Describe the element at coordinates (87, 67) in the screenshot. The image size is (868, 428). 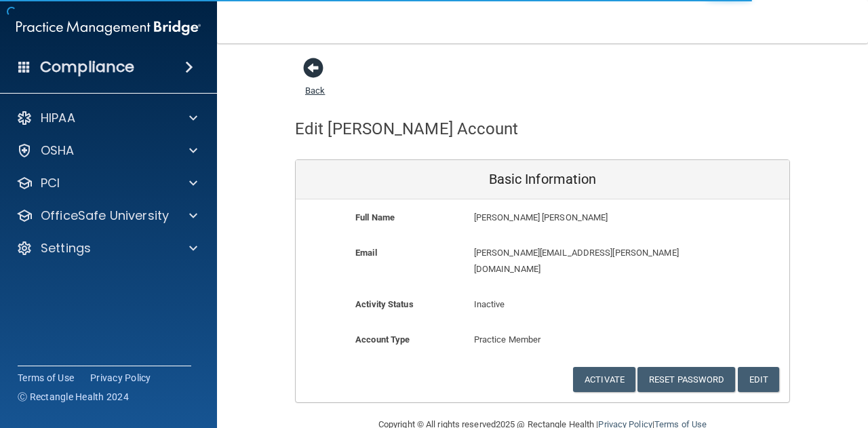
I see `h4: Compliance` at that location.